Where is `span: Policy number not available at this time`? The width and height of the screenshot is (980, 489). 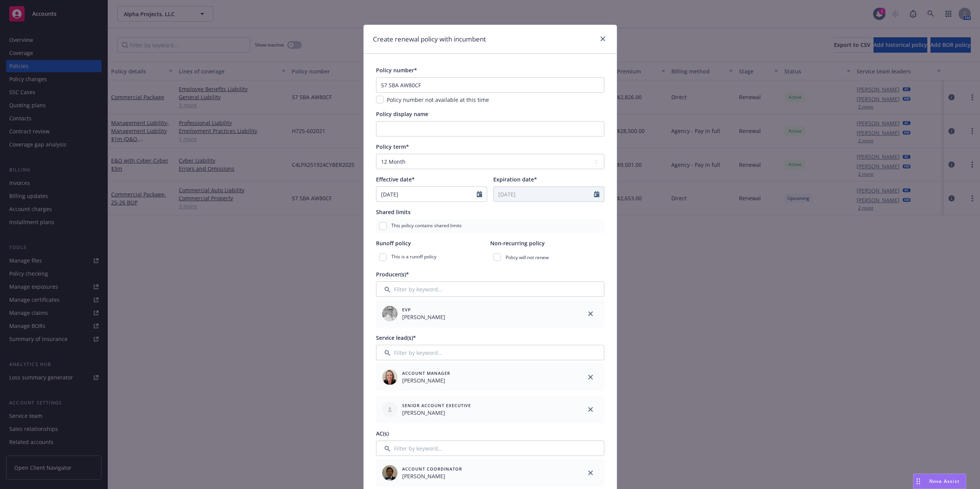
span: Policy number not available at this time is located at coordinates (438, 99).